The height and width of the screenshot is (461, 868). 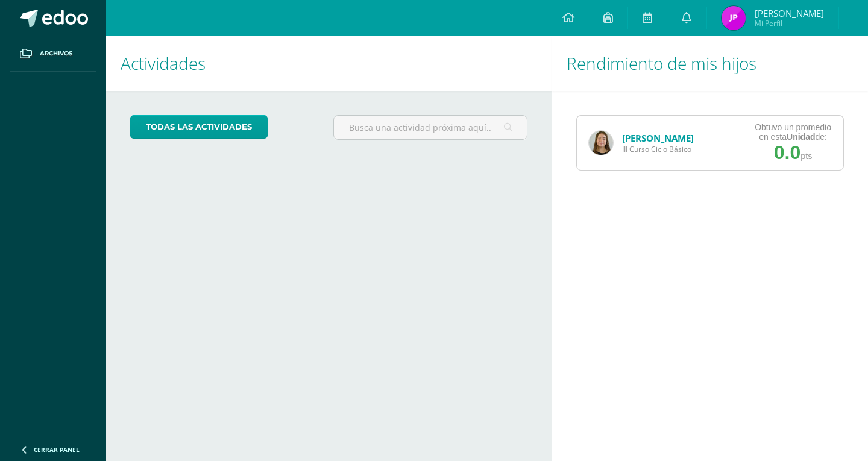 I want to click on img: 3e86c07b2dc74e21bdede3446c16cf02.png, so click(x=601, y=143).